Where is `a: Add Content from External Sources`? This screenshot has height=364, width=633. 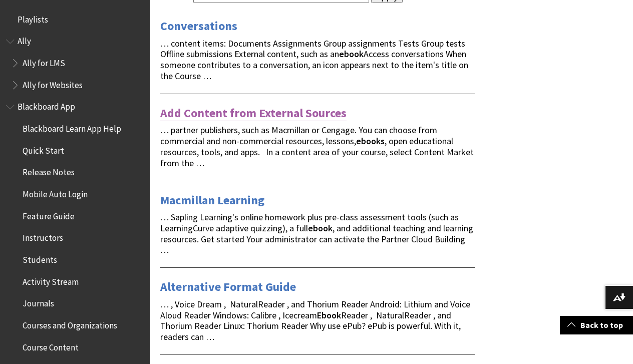
a: Add Content from External Sources is located at coordinates (253, 113).